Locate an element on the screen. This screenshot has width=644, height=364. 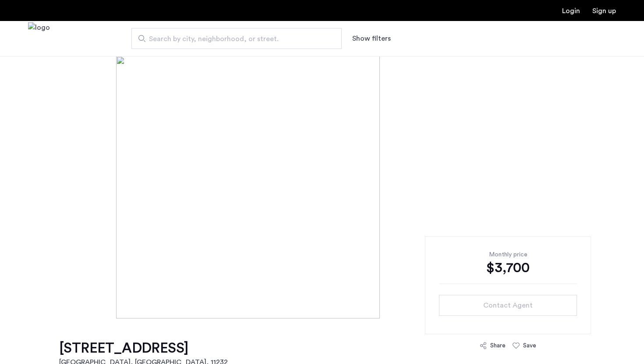
button: Show or hide filters is located at coordinates (371, 39).